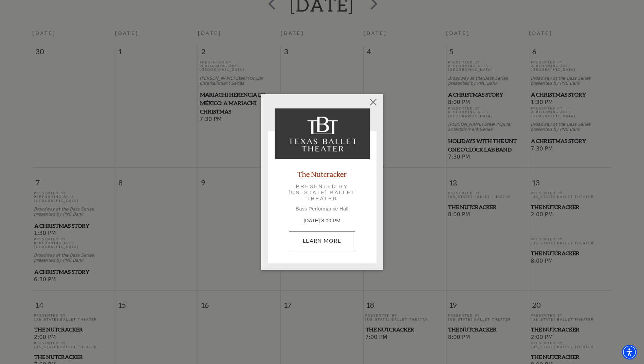  I want to click on a: The Nutcracker, so click(322, 174).